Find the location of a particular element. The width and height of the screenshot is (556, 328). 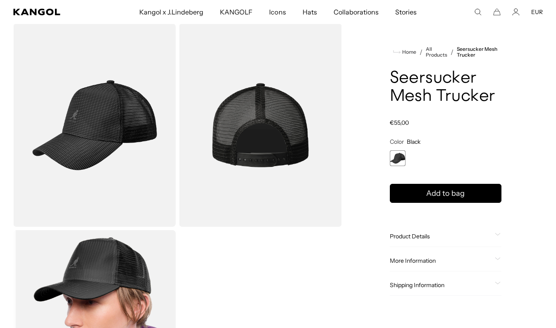

button: Add to bag is located at coordinates (446, 194).